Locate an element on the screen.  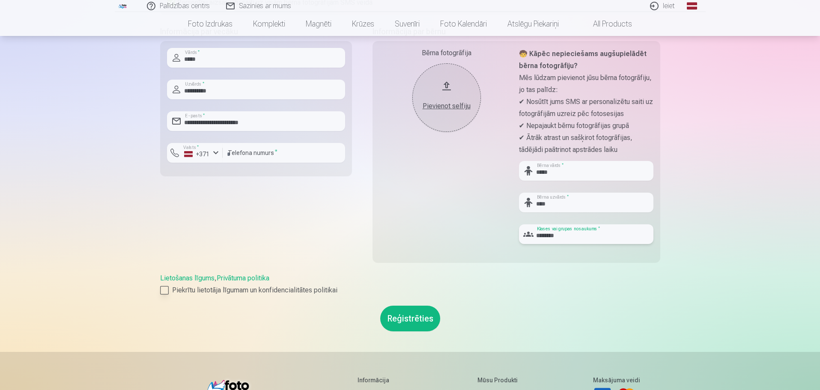
p: ✔ Ātrāk atrast un sašķirot fotogrāfijas, tādējādi paātrinot apstrādes laiku is located at coordinates (586, 144).